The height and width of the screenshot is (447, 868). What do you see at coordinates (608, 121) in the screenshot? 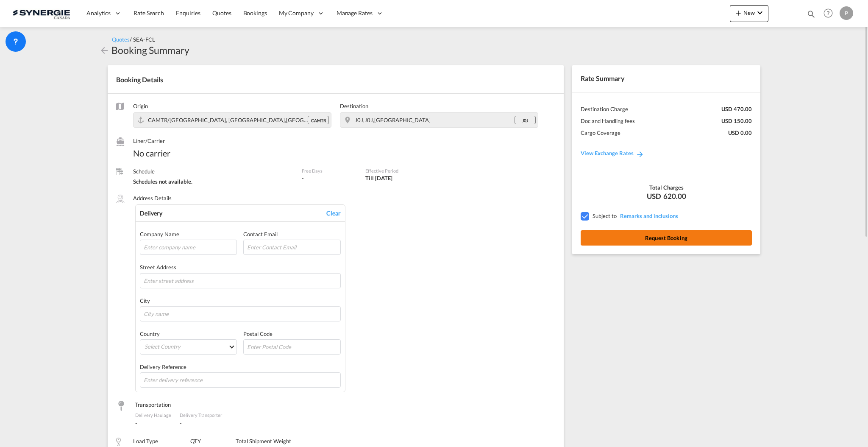
I see `div: Doc and Handling fees` at bounding box center [608, 121].